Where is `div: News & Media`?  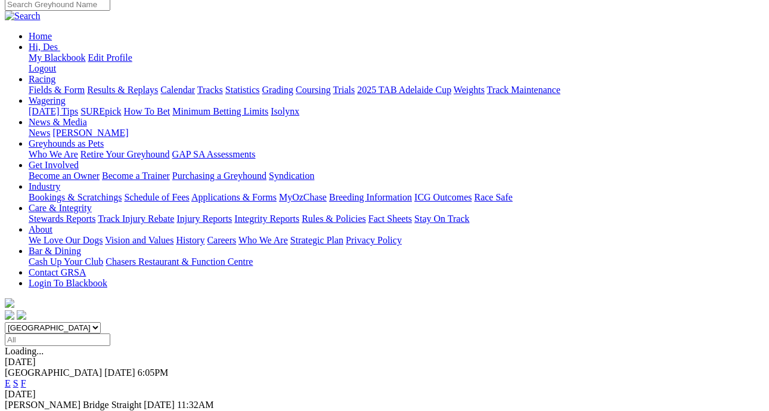
div: News & Media is located at coordinates (396, 133).